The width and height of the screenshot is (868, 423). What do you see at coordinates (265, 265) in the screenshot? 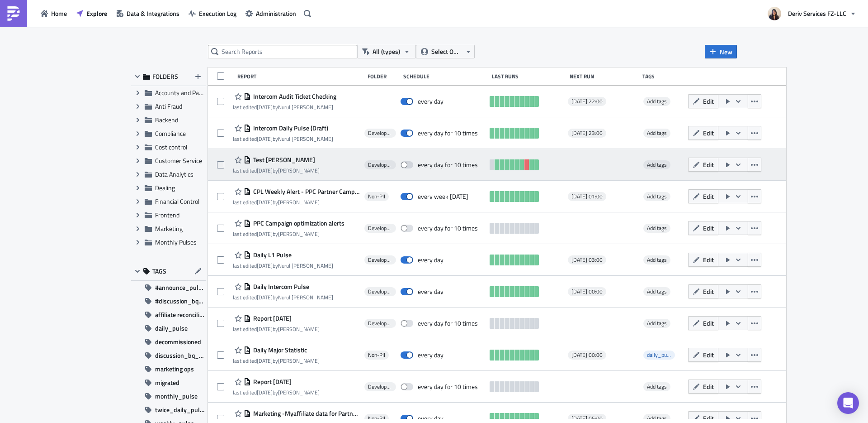
I see `time: 2025-03-25T06:03:12Z` at bounding box center [265, 265].